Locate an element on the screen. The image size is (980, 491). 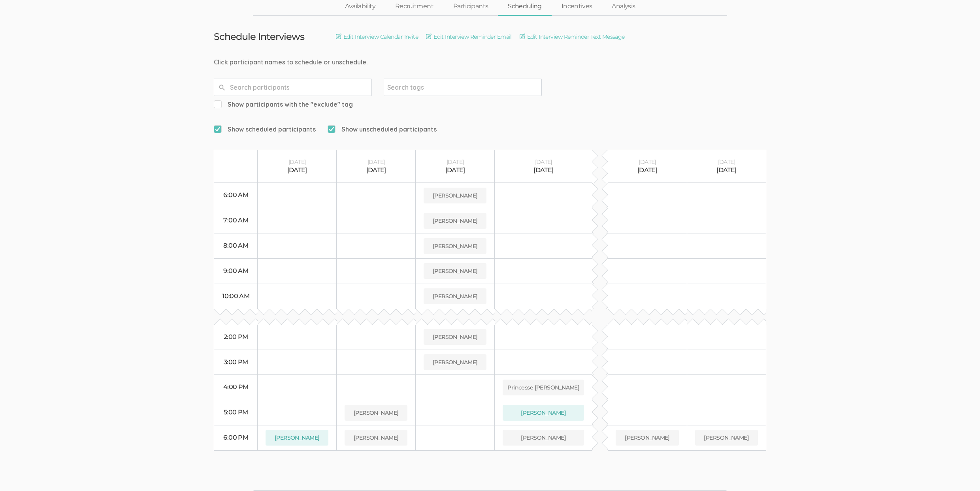
div: 2:00 PM is located at coordinates (236, 337).